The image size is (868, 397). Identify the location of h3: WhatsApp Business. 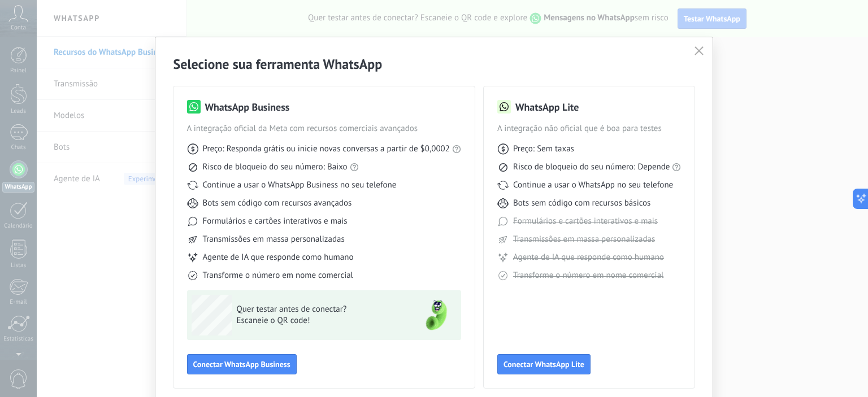
(247, 107).